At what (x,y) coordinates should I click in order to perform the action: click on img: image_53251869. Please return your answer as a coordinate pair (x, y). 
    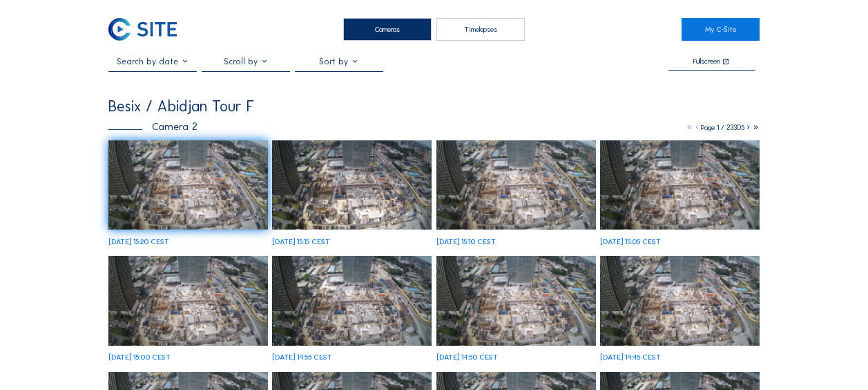
    Looking at the image, I should click on (352, 301).